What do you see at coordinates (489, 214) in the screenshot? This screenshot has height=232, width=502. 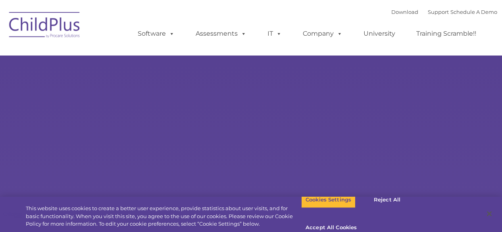 I see `button: Close` at bounding box center [489, 214].